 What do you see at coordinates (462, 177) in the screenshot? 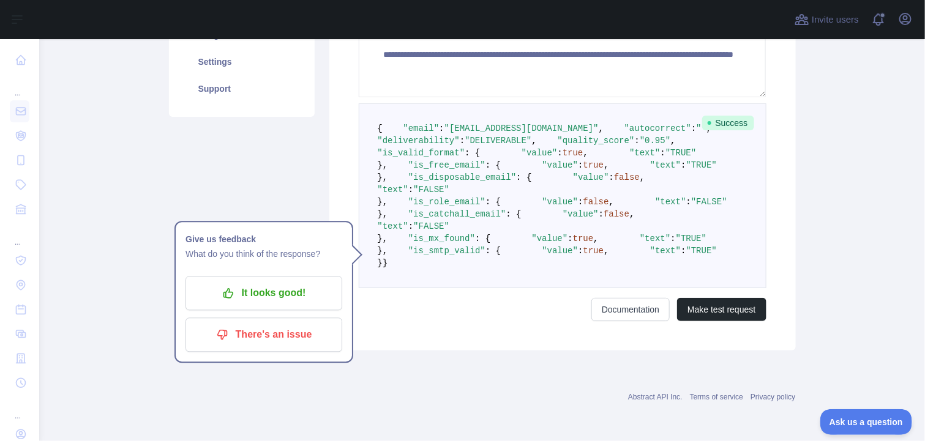
I see `span: "is_disposable_email"` at bounding box center [462, 177].